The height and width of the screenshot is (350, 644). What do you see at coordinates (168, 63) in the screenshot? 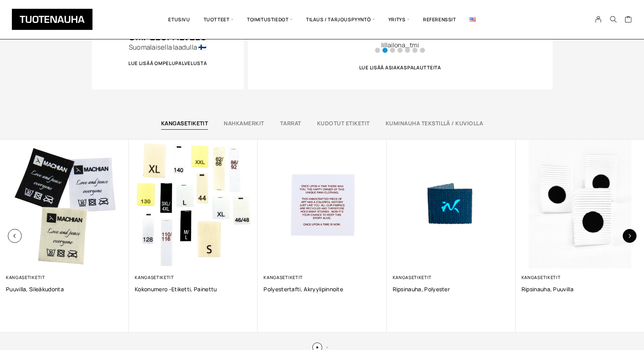
I see `a: Lue lisää ompelupalvelusta` at bounding box center [168, 63].